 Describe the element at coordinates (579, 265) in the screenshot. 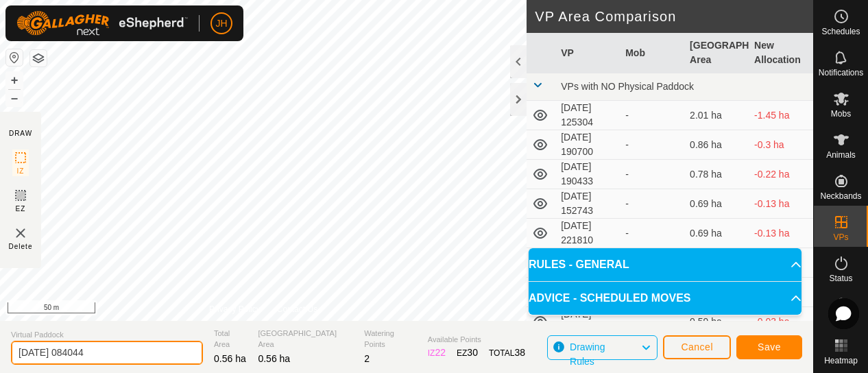

I see `span: RULES - GENERAL` at that location.